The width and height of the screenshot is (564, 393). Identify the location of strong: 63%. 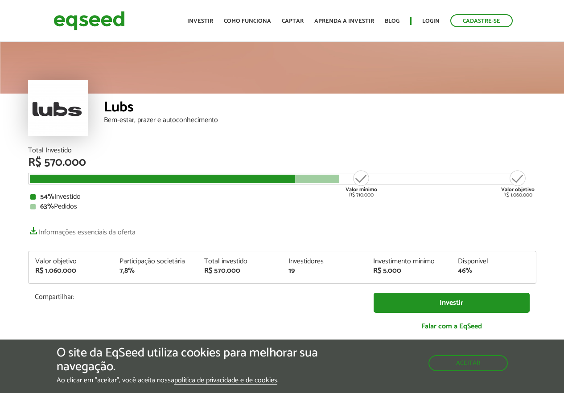
(47, 207).